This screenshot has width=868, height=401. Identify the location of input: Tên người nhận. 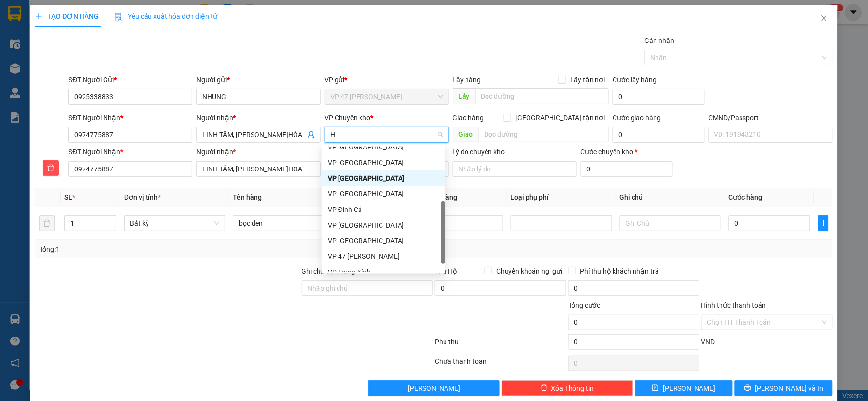
(258, 169).